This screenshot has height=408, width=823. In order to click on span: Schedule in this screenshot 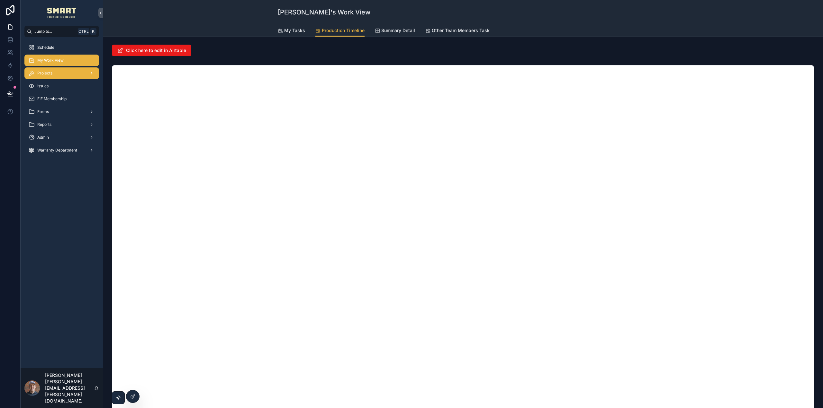, I will do `click(46, 48)`.